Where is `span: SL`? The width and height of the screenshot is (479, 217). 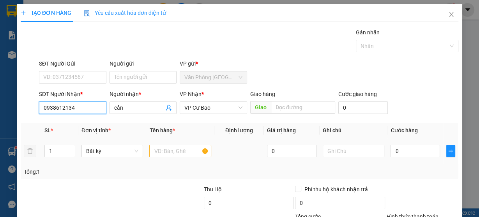
span: SL is located at coordinates (48, 130).